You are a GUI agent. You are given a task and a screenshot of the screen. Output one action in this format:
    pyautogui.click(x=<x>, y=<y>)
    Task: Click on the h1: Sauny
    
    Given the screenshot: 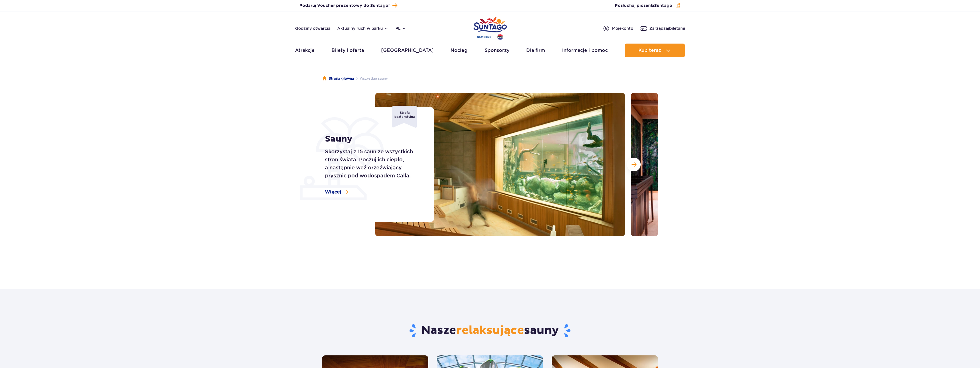 What is the action you would take?
    pyautogui.click(x=373, y=139)
    